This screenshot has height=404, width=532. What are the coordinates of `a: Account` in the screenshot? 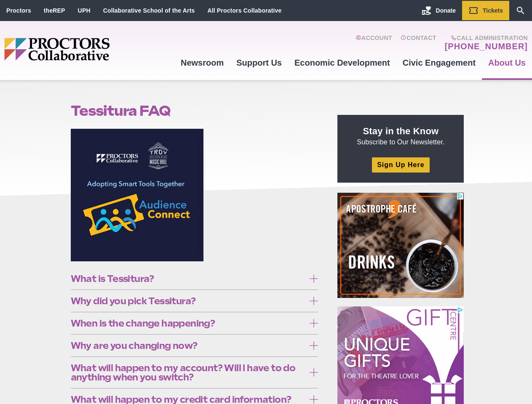 It's located at (374, 43).